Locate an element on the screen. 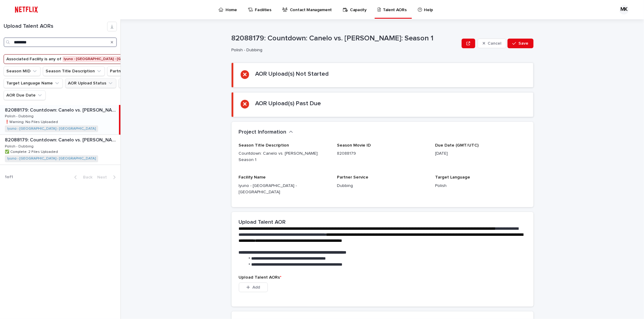 The height and width of the screenshot is (319, 644). span: Partner Service is located at coordinates (353, 177).